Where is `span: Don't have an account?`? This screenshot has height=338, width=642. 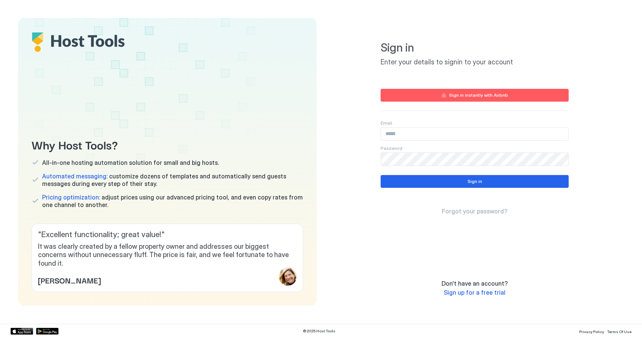
span: Don't have an account? is located at coordinates (475, 283).